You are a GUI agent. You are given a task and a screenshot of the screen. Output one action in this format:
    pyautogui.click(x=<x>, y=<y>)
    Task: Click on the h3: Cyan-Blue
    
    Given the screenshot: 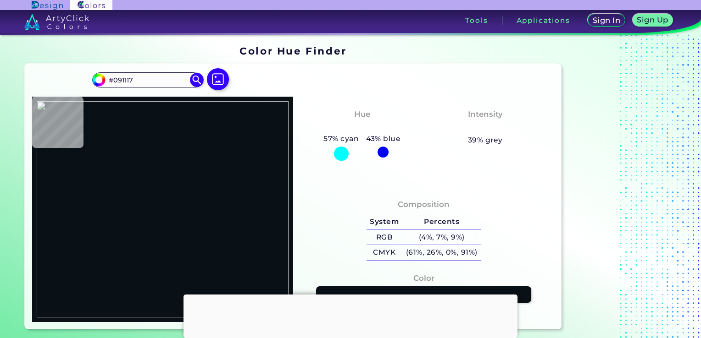 What is the action you would take?
    pyautogui.click(x=362, y=127)
    